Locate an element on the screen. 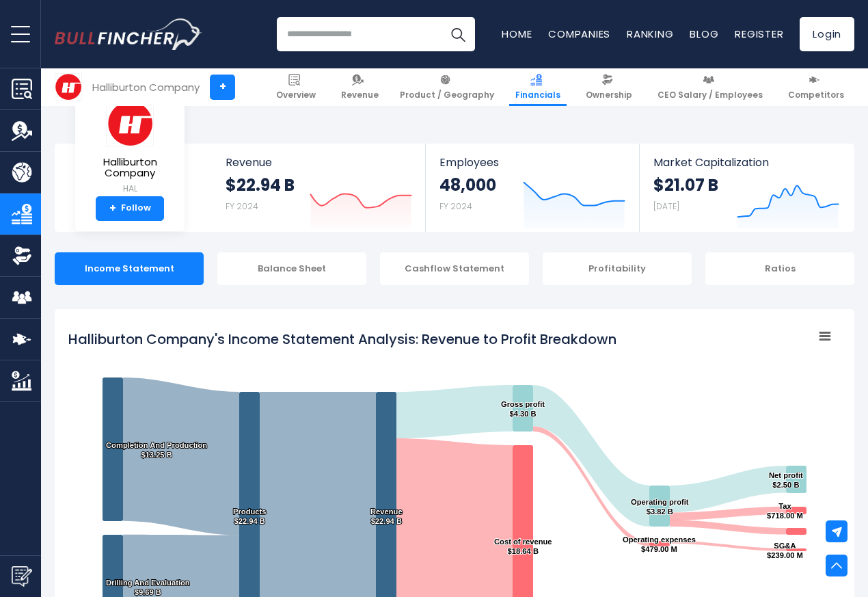 This screenshot has width=868, height=597. img: Ownership is located at coordinates (22, 256).